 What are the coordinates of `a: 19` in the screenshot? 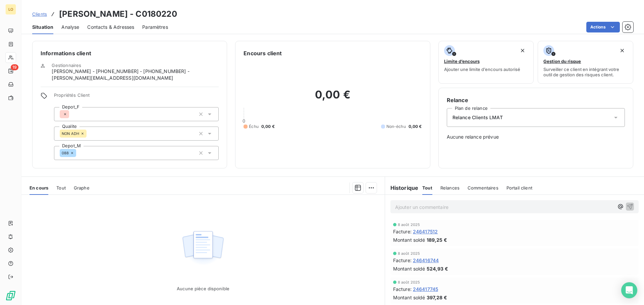 It's located at (10, 71).